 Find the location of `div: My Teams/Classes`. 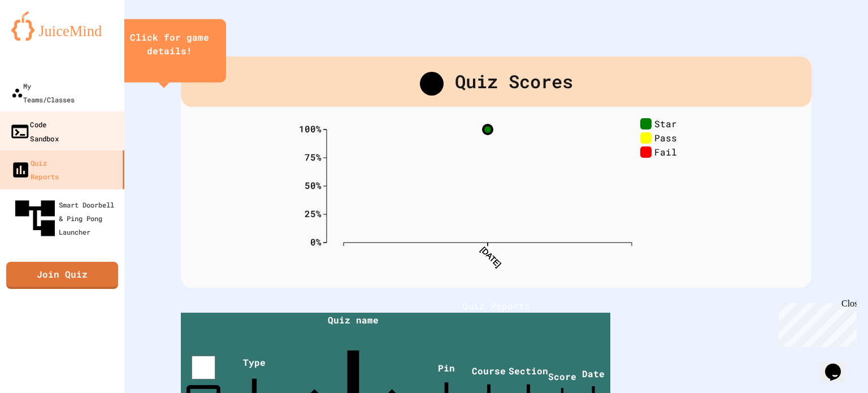

div: My Teams/Classes is located at coordinates (43, 93).